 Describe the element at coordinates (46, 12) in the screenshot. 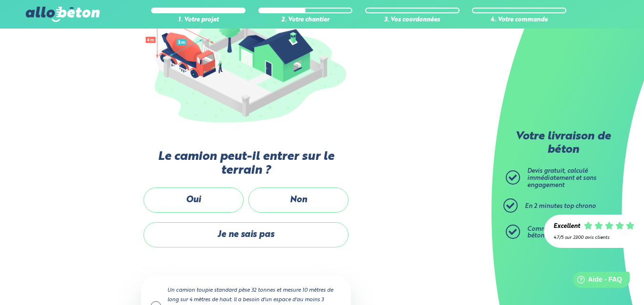

I see `span: Aide - FAQ` at that location.